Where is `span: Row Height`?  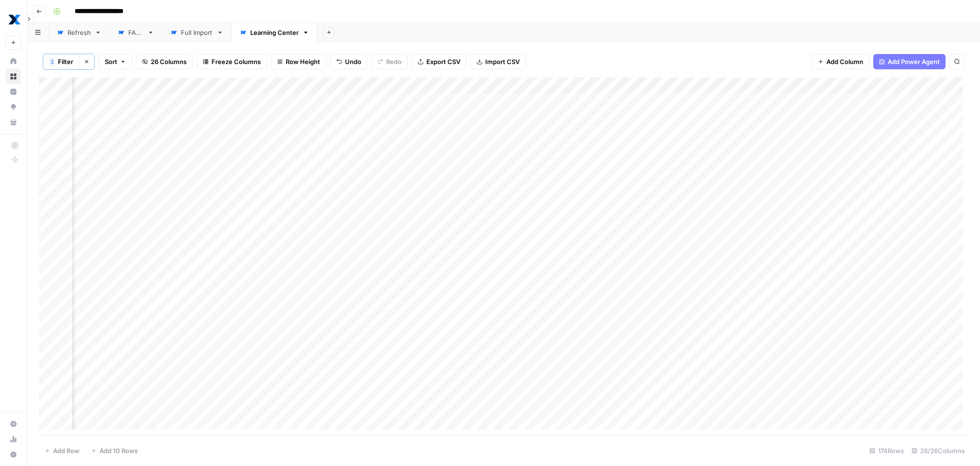 span: Row Height is located at coordinates (303, 62).